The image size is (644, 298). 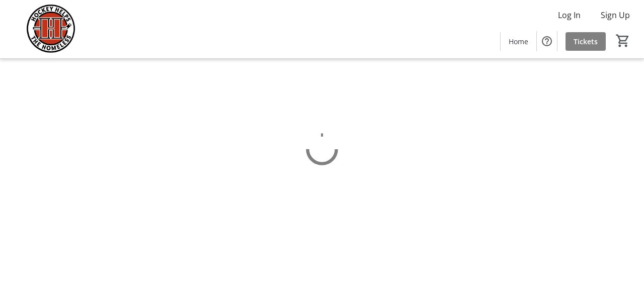 I want to click on span: Tickets, so click(x=586, y=41).